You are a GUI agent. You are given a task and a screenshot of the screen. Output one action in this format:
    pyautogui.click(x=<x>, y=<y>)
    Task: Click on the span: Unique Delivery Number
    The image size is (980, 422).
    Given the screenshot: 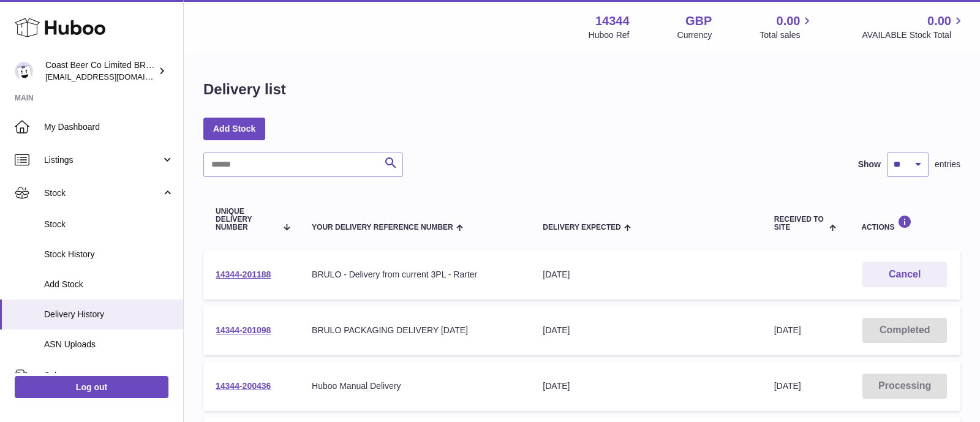 What is the action you would take?
    pyautogui.click(x=246, y=220)
    